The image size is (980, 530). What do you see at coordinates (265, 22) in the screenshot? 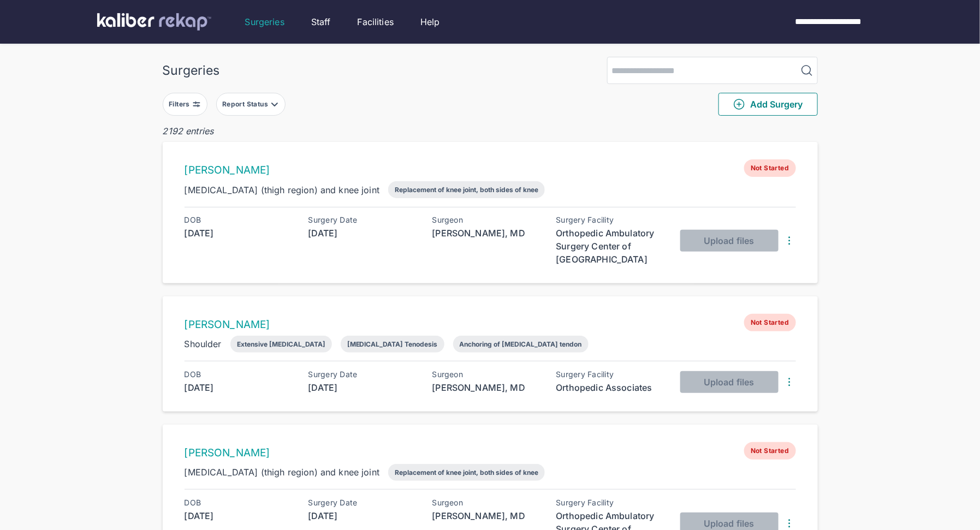
I see `a: Surgeries` at bounding box center [265, 22].